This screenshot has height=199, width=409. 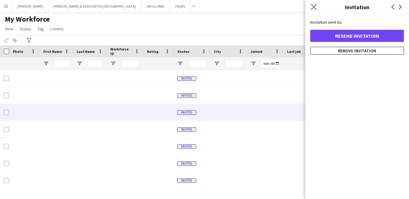 I want to click on p: Invitation sent to, so click(x=357, y=22).